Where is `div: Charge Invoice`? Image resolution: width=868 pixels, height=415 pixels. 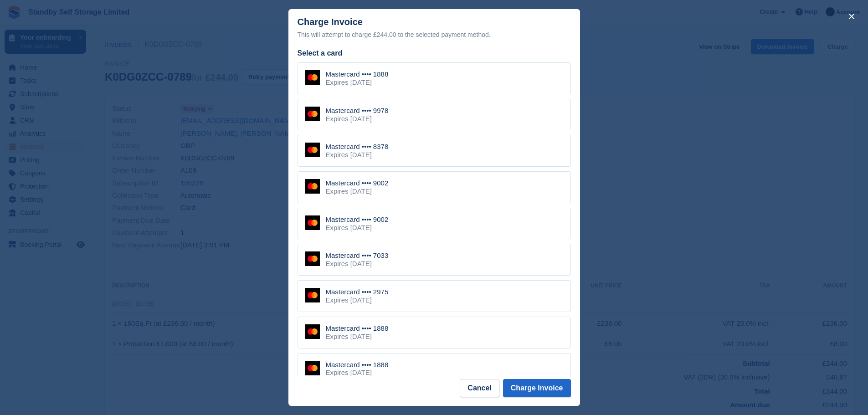
div: Charge Invoice is located at coordinates (434, 28).